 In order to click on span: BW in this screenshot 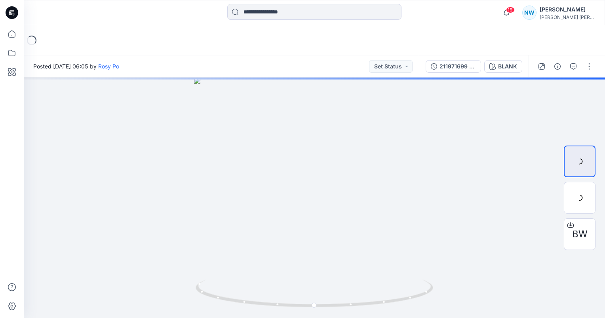, I will do `click(580, 234)`.